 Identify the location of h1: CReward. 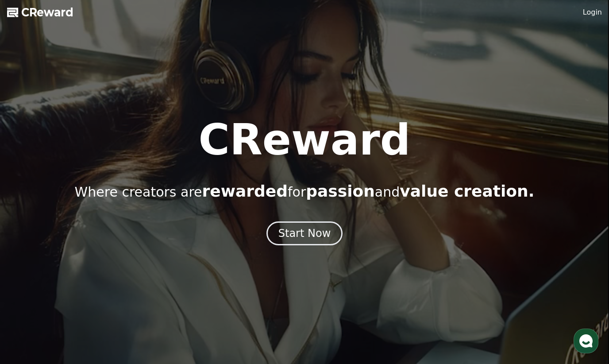
(304, 139).